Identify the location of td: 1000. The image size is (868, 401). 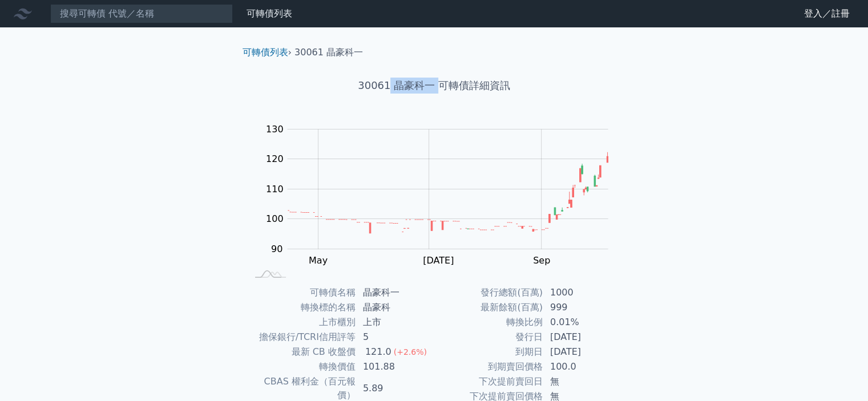
(582, 293).